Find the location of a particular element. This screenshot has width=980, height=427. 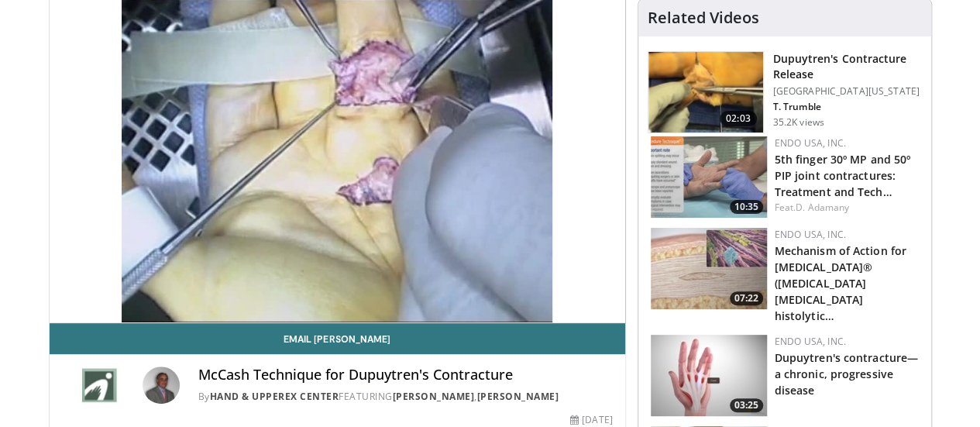

img: ad125784-313a-4fc2-9766-be83bf9ba0f3.150x105_q85_crop-smart_upscale.jpg is located at coordinates (709, 375).